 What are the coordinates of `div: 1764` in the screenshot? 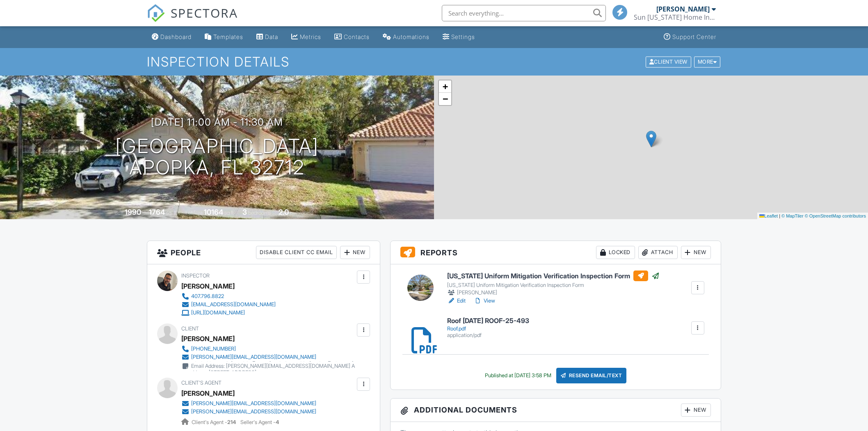 It's located at (157, 212).